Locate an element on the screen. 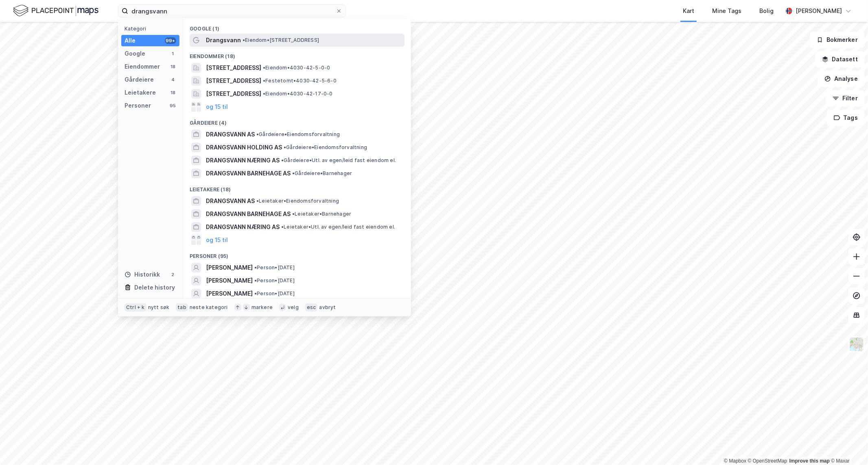 The height and width of the screenshot is (465, 868). div: tab is located at coordinates (182, 308).